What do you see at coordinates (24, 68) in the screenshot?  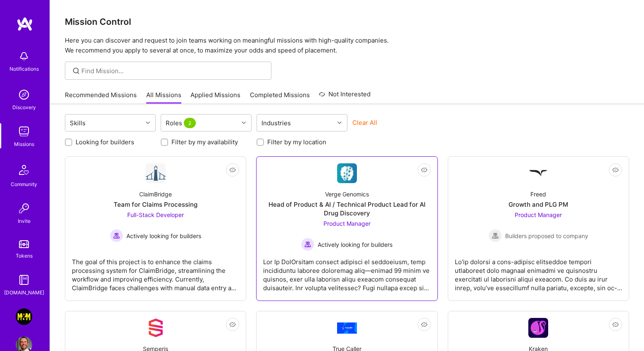 I see `div: Notifications` at bounding box center [24, 68].